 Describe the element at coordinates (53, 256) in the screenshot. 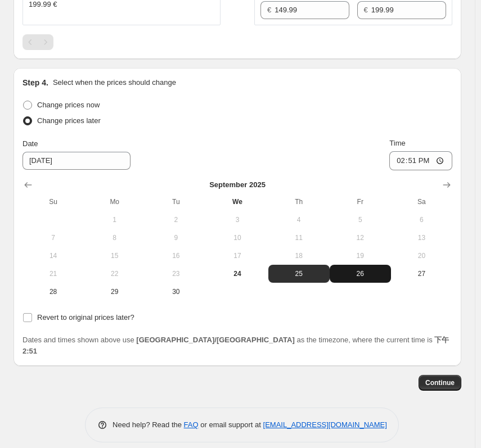

I see `span: 14` at that location.